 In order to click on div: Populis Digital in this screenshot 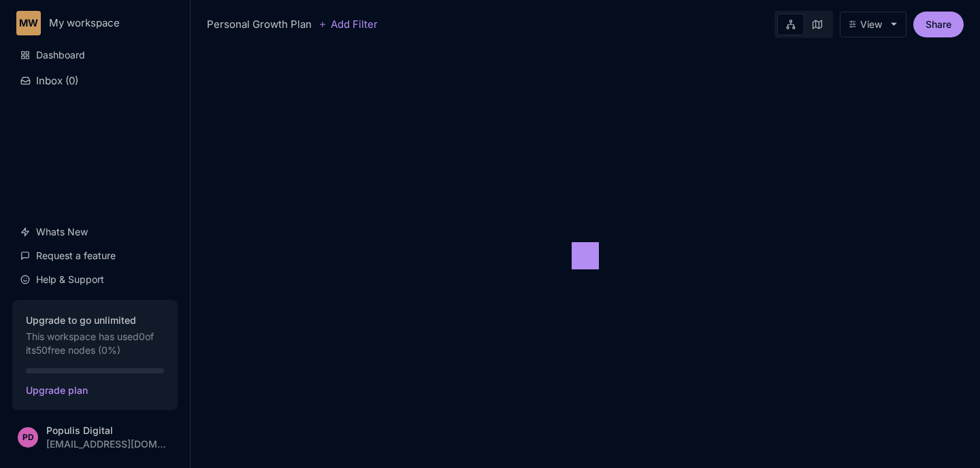, I will do `click(106, 430)`.